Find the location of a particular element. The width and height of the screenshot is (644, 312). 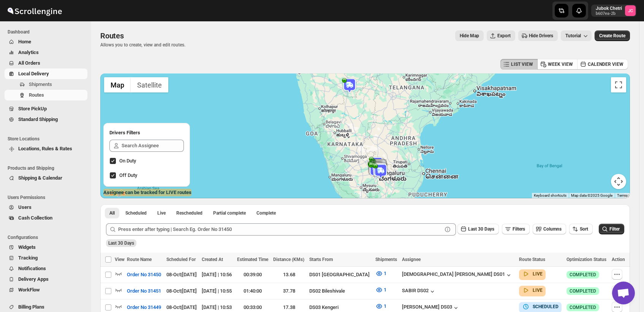

span: Filter is located at coordinates (614, 229).